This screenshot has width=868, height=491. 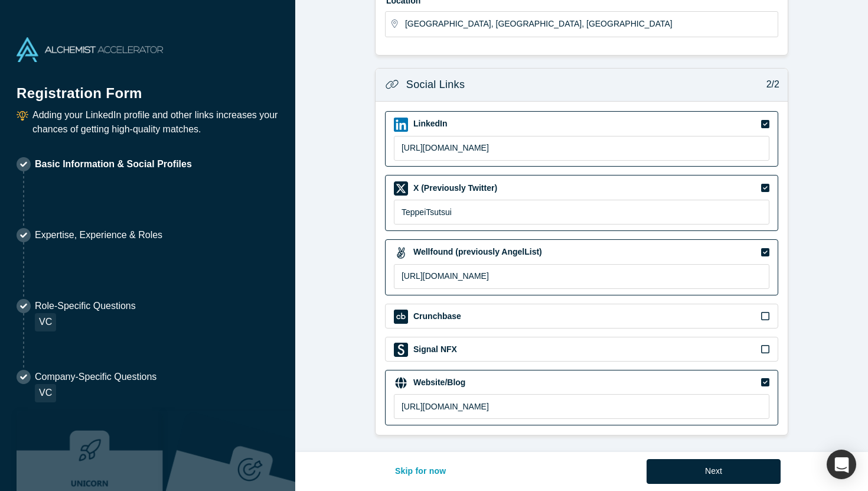 What do you see at coordinates (455, 187) in the screenshot?
I see `label: X (Previously Twitter)` at bounding box center [455, 187].